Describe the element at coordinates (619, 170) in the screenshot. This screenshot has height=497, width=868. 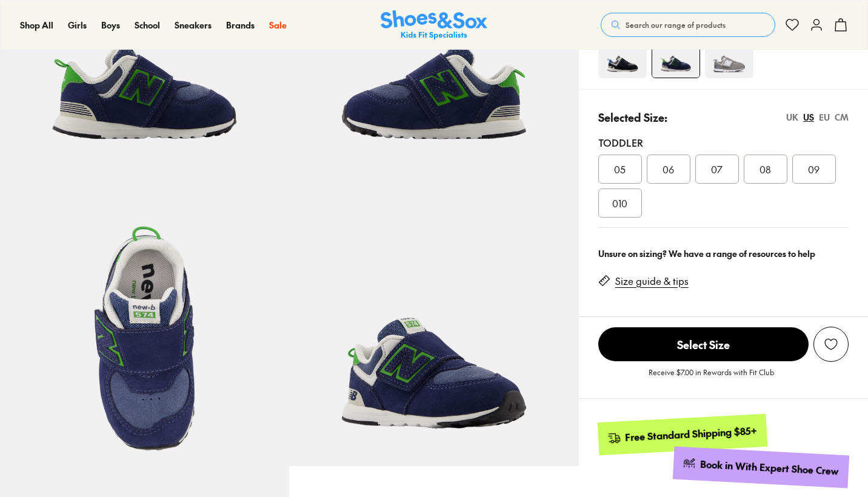
I see `span: 05` at that location.